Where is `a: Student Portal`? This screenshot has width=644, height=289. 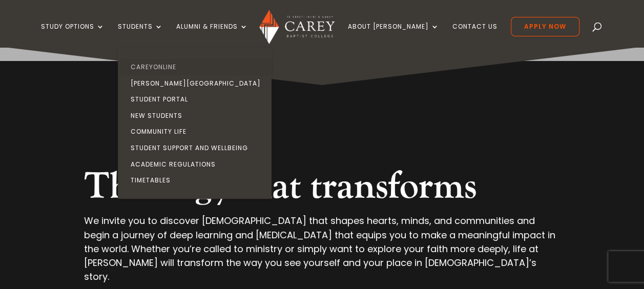 a: Student Portal is located at coordinates (197, 100).